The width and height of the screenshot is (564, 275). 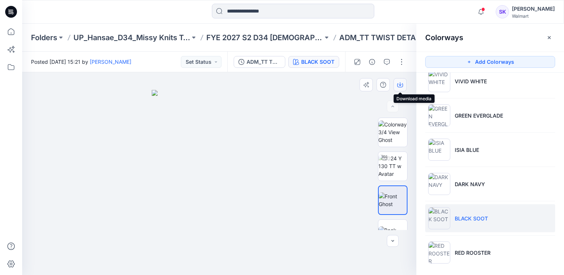 I want to click on h2: Colorways, so click(x=444, y=38).